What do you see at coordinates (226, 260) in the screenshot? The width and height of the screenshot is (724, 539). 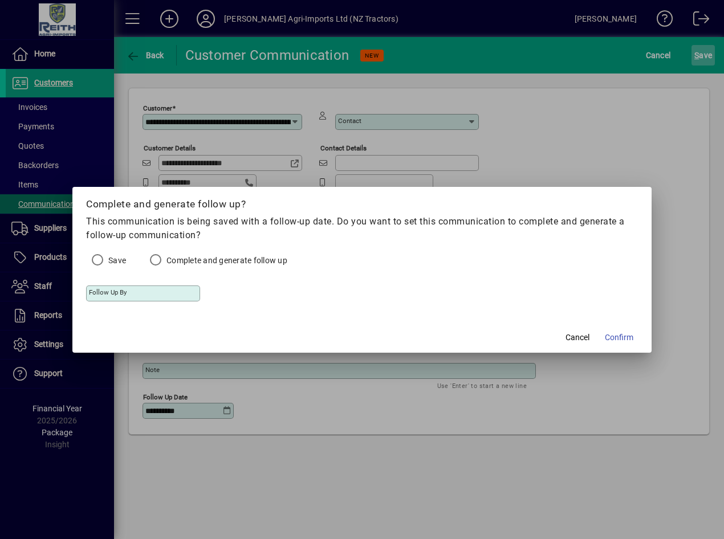 I see `label: Complete and generate follow up` at bounding box center [226, 260].